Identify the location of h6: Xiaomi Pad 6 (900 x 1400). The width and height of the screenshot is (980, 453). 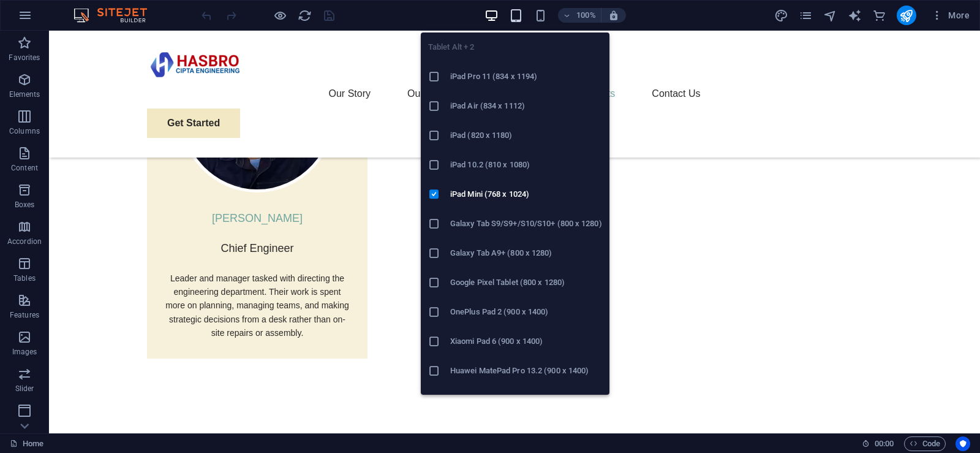
(526, 341).